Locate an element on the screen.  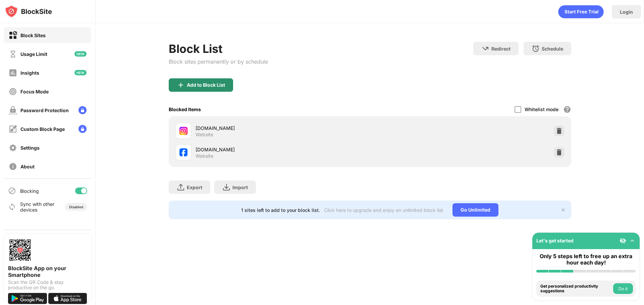
div: About is located at coordinates (28, 166).